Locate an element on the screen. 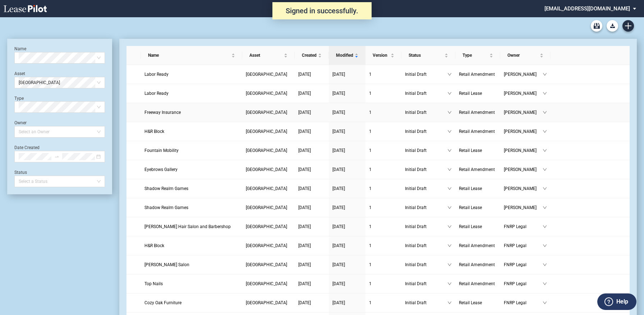 Image resolution: width=644 pixels, height=315 pixels. span: swap-right is located at coordinates (57, 156).